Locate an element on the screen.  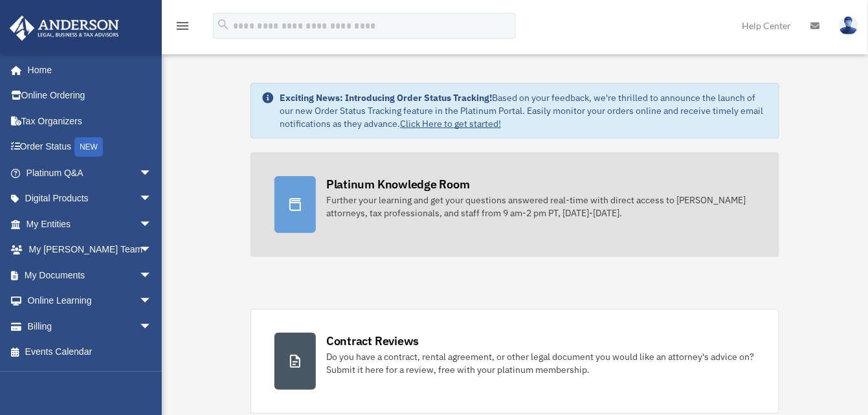
strong: Exciting News: Introducing Order Status Tracking! is located at coordinates (386, 98).